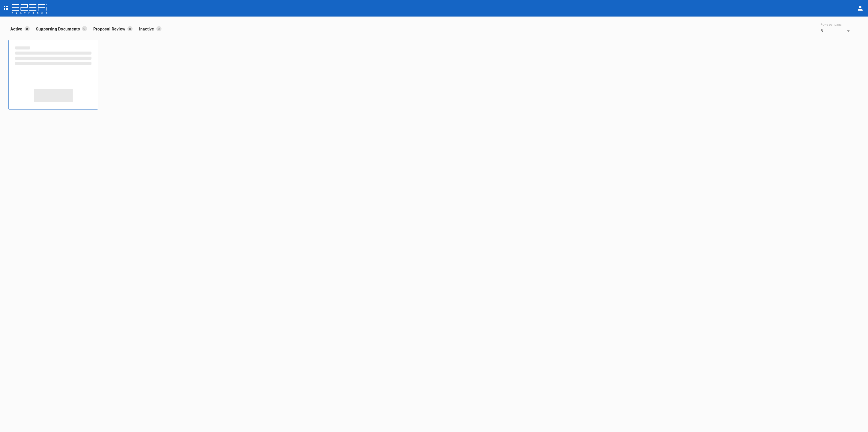  I want to click on label: Rows per page:, so click(831, 24).